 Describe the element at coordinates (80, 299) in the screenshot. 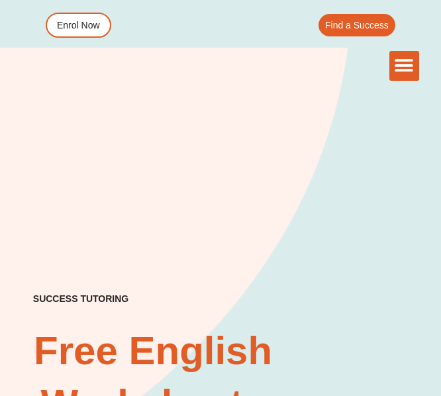

I see `h4: SUCCESS TUTORING​` at that location.